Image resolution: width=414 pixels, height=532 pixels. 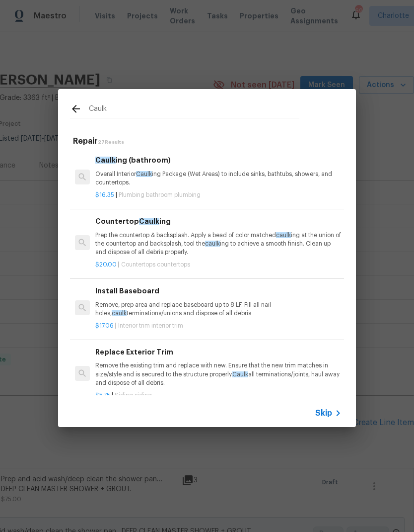 I want to click on h6: ing (bathroom), so click(x=218, y=160).